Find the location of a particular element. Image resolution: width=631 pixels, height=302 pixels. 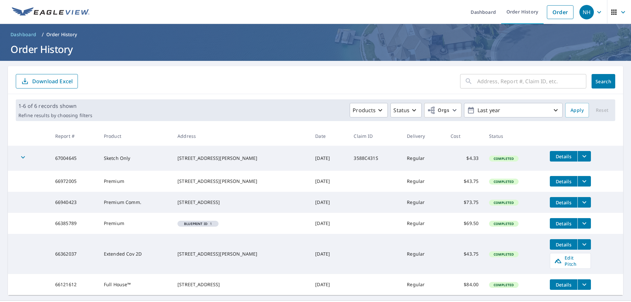

td: 66385789 is located at coordinates (74, 223).